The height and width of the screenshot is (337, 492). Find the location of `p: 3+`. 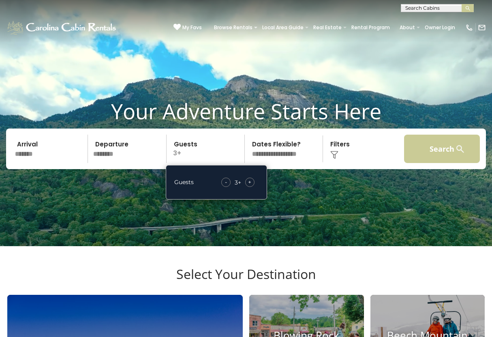

p: 3+ is located at coordinates (207, 149).